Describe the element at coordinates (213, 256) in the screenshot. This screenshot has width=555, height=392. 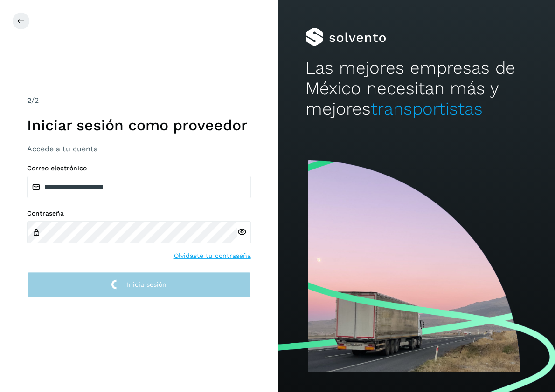
I see `a: Olvidaste tu contraseña` at that location.